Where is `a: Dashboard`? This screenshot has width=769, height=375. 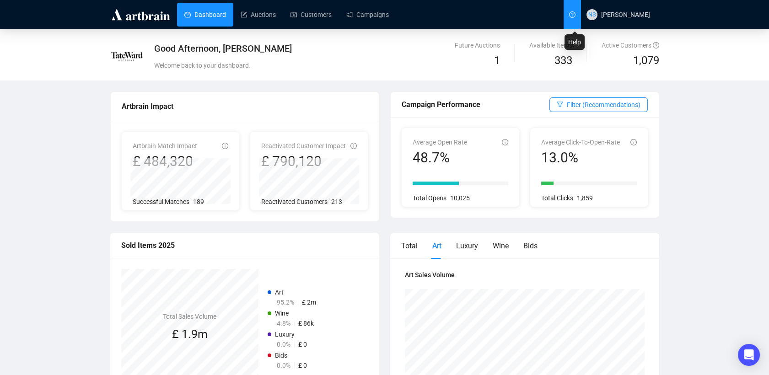 a: Dashboard is located at coordinates (205, 15).